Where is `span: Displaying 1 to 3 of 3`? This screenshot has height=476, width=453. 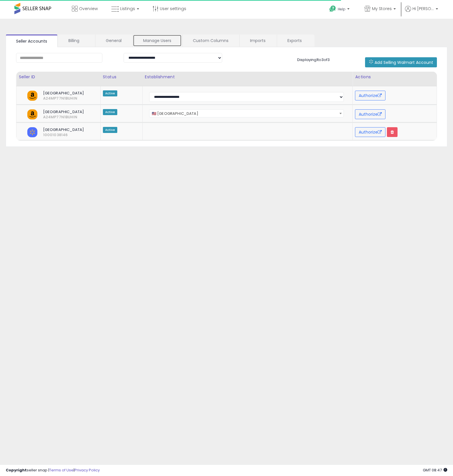
span: Displaying 1 to 3 of 3 is located at coordinates (313, 60).